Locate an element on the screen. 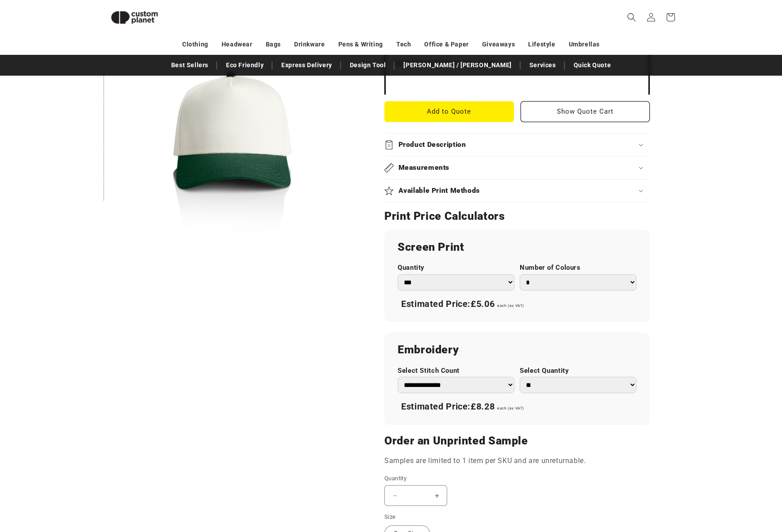  h2: Available Print Methods is located at coordinates (439, 191).